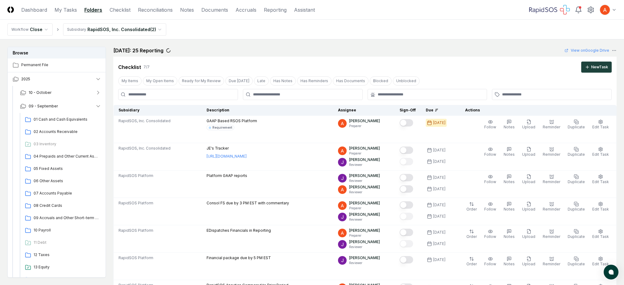 This screenshot has width=624, height=285. Describe the element at coordinates (612, 272) in the screenshot. I see `button: atlas-launcher` at that location.